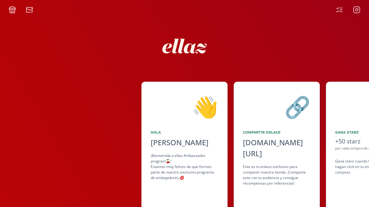 Image resolution: width=369 pixels, height=207 pixels. Describe the element at coordinates (277, 133) in the screenshot. I see `div: Compartir Enlace` at that location.